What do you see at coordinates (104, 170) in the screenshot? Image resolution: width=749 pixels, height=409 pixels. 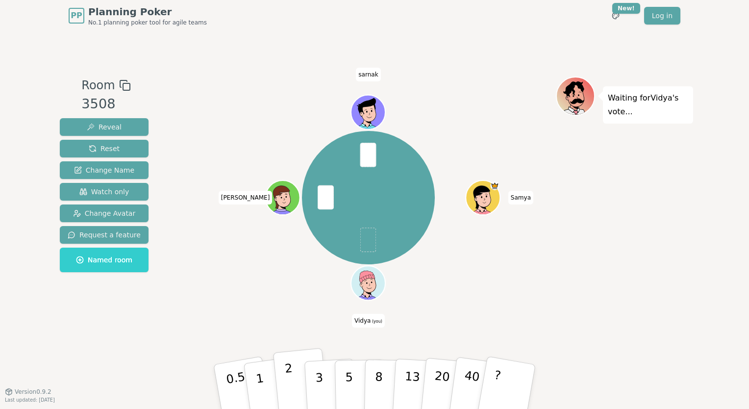 I see `span: Change Name` at bounding box center [104, 170].